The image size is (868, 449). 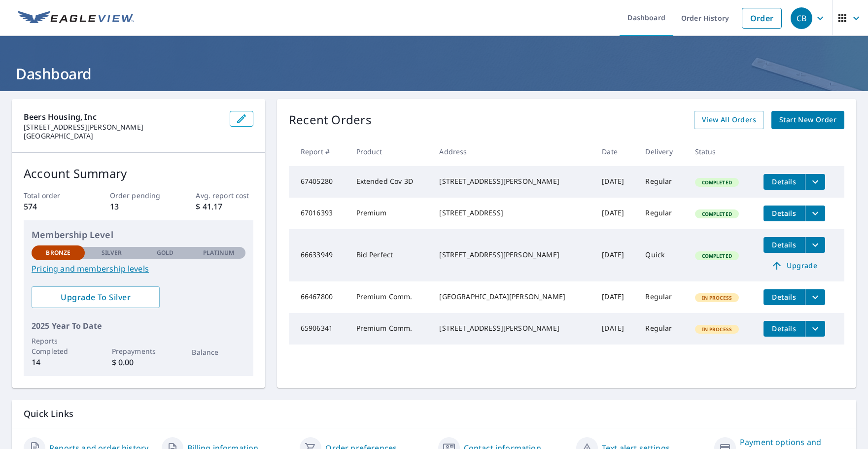 I want to click on button: filesDropdownBtn-65906341, so click(x=815, y=329).